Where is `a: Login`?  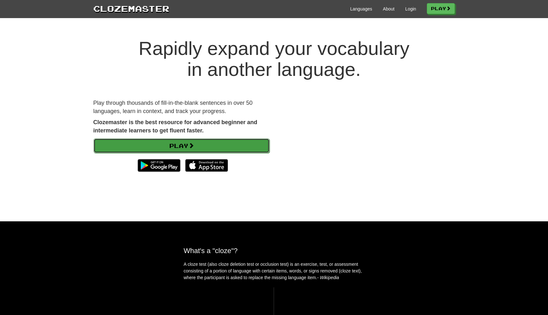 a: Login is located at coordinates (411, 9).